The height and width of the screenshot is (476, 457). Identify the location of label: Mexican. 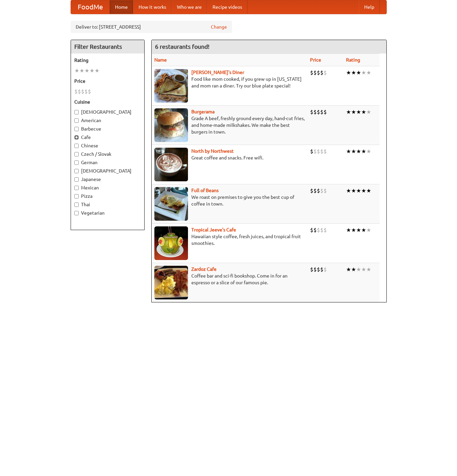
(107, 188).